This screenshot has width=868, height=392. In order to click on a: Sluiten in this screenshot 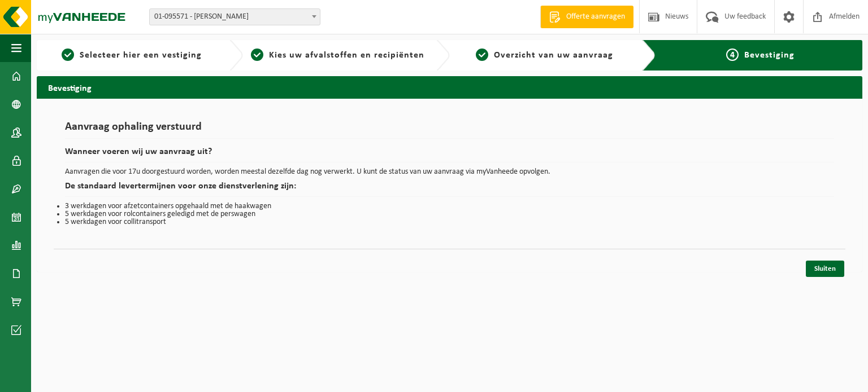, I will do `click(825, 269)`.